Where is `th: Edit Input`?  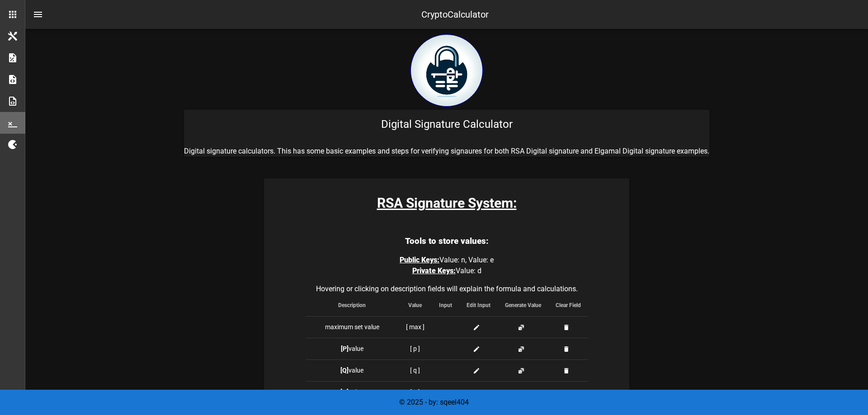 th: Edit Input is located at coordinates (478, 306).